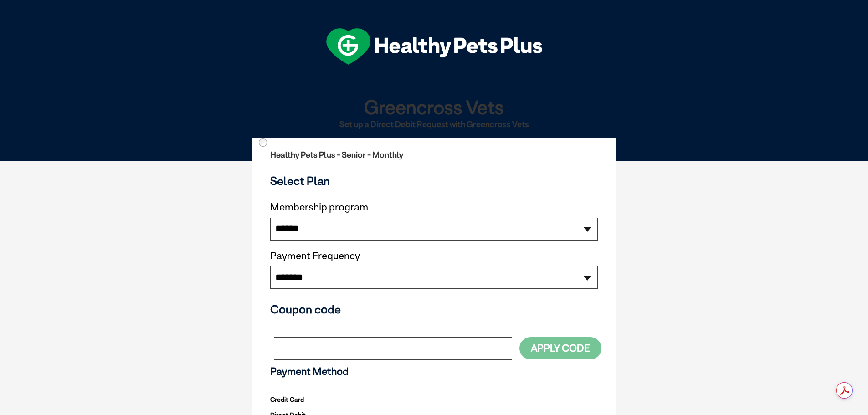  Describe the element at coordinates (560, 348) in the screenshot. I see `button: Apply Code` at that location.